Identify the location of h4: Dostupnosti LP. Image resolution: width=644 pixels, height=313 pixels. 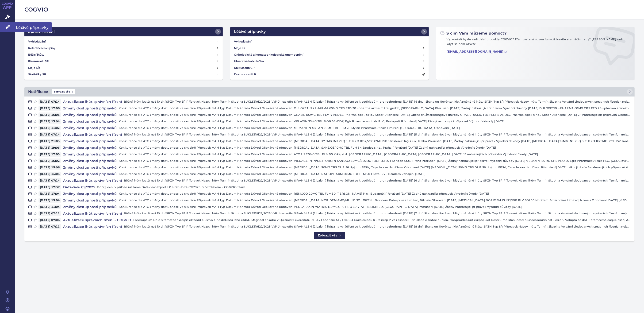
(245, 75).